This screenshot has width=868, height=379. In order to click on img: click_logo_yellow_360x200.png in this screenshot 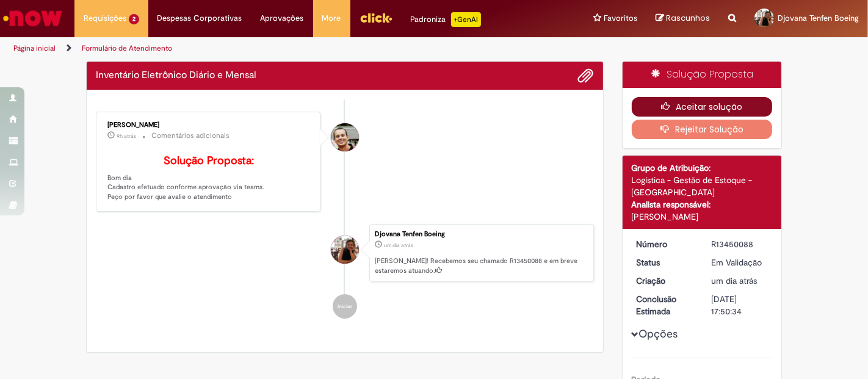, I will do `click(376, 17)`.